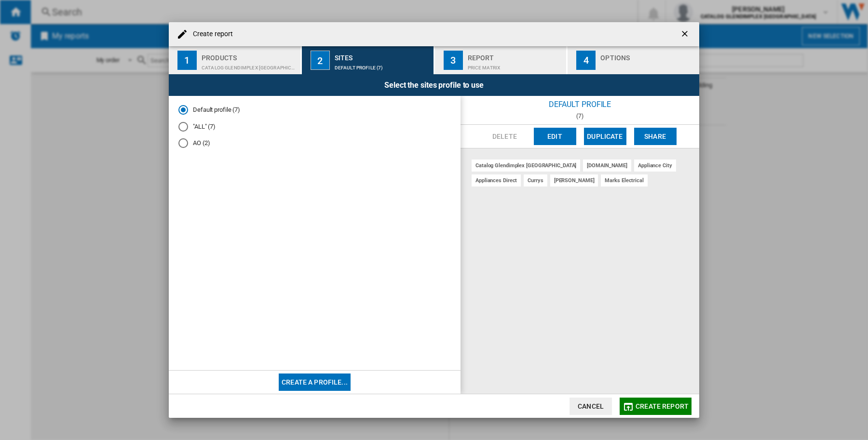 The width and height of the screenshot is (868, 440). What do you see at coordinates (686, 34) in the screenshot?
I see `button: getI18NText('BUTTONS.CLOSE_DIALOG')` at bounding box center [686, 34].